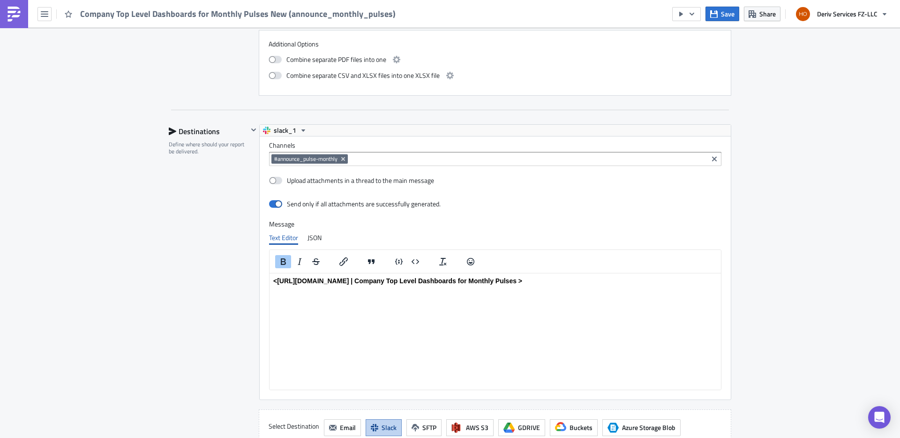 Image resolution: width=900 pixels, height=438 pixels. I want to click on label: Upload attachments in a thread to the main message, so click(351, 180).